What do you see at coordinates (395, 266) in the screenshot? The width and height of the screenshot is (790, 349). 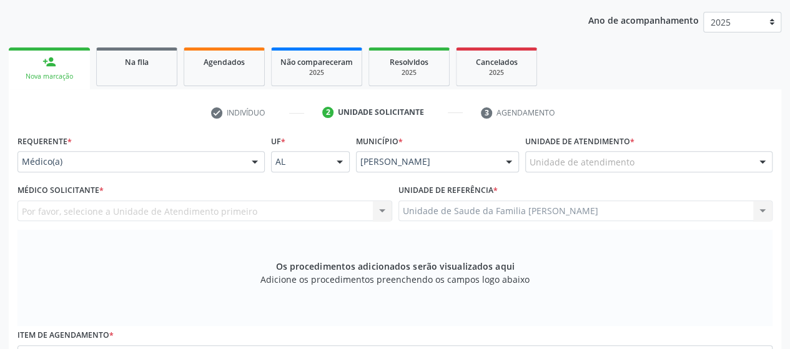 I see `span: Os procedimentos adicionados serão visualizados aqui` at bounding box center [395, 266].